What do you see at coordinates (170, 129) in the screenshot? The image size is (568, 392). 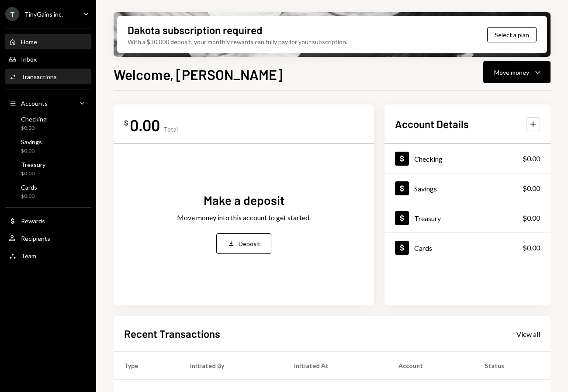 I see `div: Total` at bounding box center [170, 129].